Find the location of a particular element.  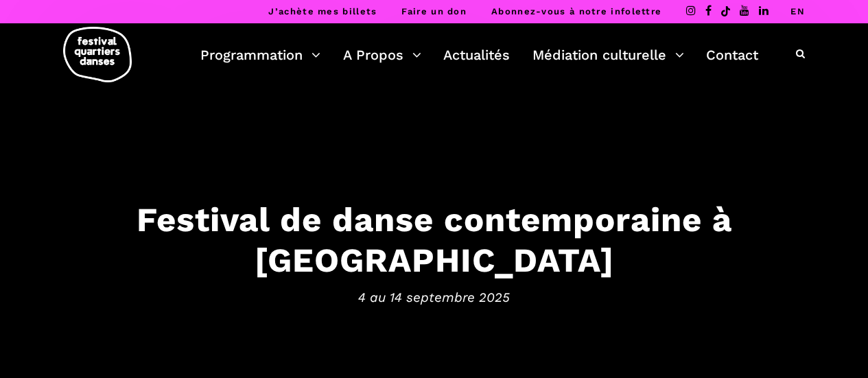

a: Médiation culturelle is located at coordinates (608, 55).